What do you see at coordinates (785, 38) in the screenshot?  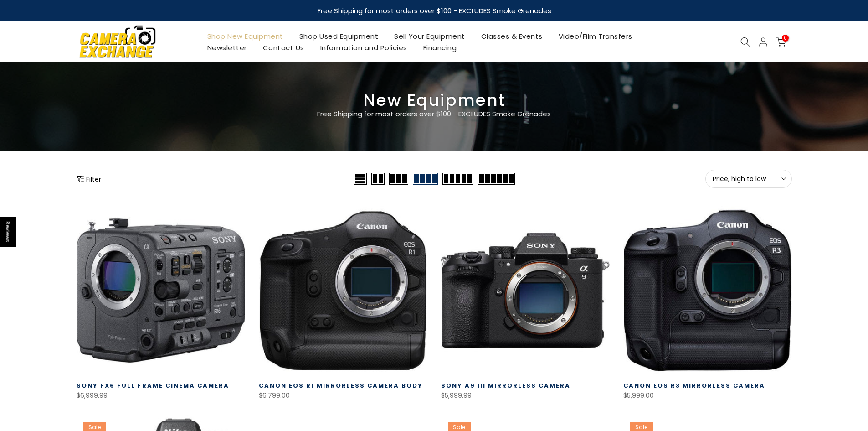 I see `span: 0` at bounding box center [785, 38].